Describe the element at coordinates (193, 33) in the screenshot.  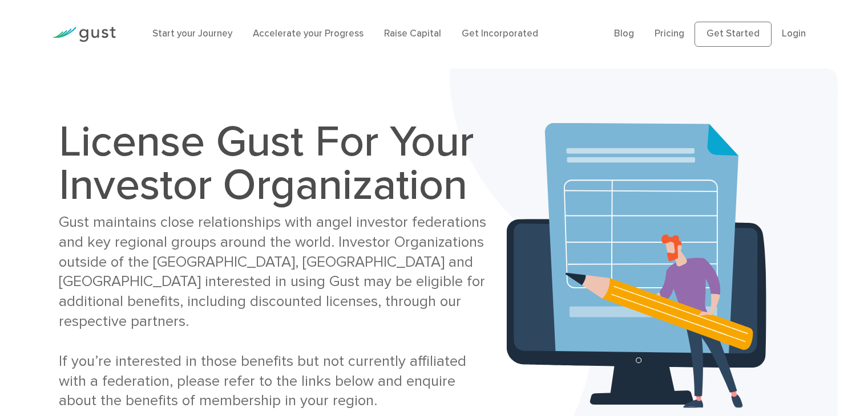
I see `a: Start your Journey` at that location.